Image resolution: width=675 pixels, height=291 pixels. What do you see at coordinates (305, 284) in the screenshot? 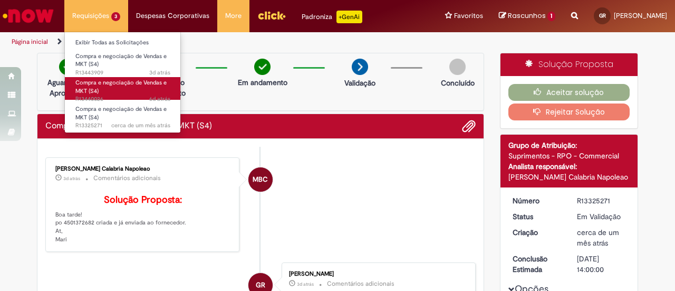
I see `time: 25/08/2025 15:27:26` at bounding box center [305, 284].